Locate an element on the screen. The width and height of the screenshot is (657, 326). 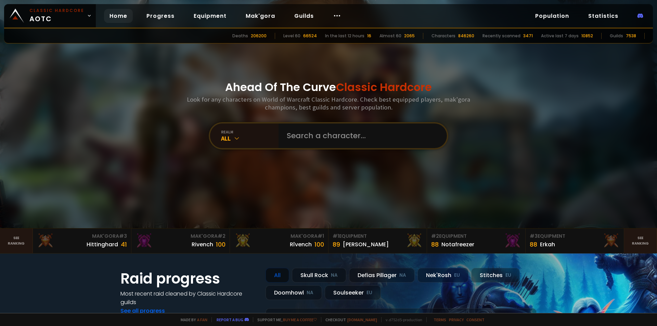
a: Privacy is located at coordinates (456, 319).